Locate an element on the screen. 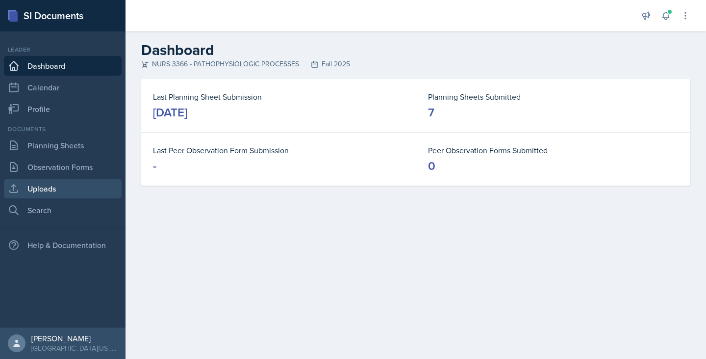 The width and height of the screenshot is (706, 359). div: Leader is located at coordinates (63, 50).